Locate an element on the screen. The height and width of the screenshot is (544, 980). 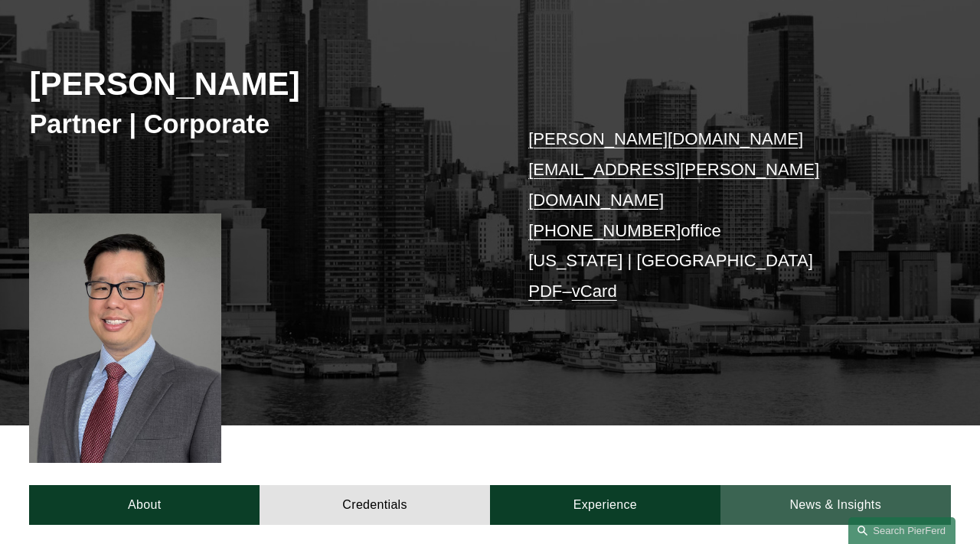
a: Experience is located at coordinates (606, 505).